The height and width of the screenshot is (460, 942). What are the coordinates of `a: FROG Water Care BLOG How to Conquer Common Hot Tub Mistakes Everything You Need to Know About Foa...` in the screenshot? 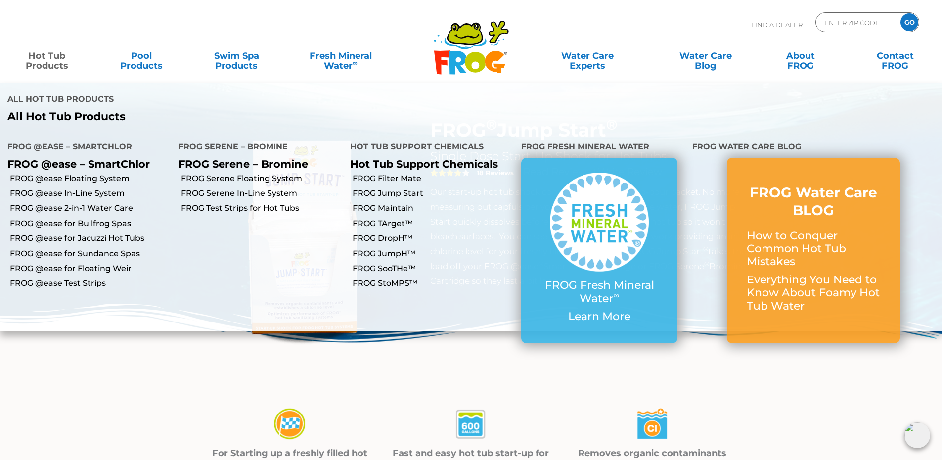 It's located at (813, 250).